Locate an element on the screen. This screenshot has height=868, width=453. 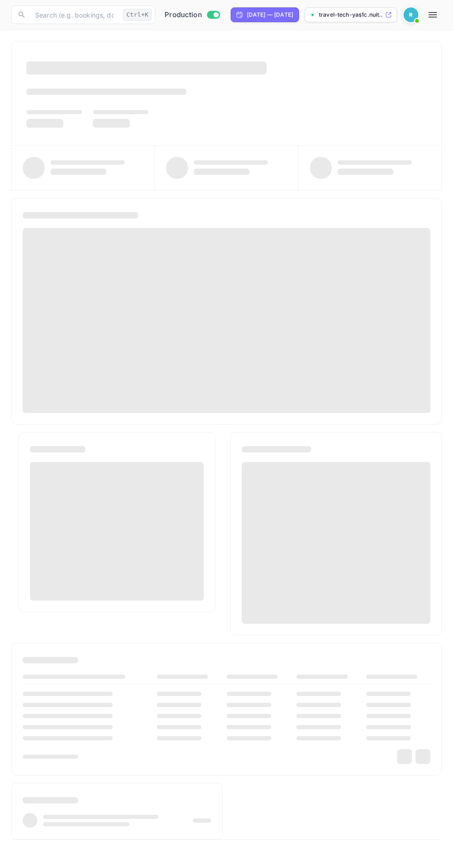
p: travel-tech-yas1c.nuit... is located at coordinates (351, 15).